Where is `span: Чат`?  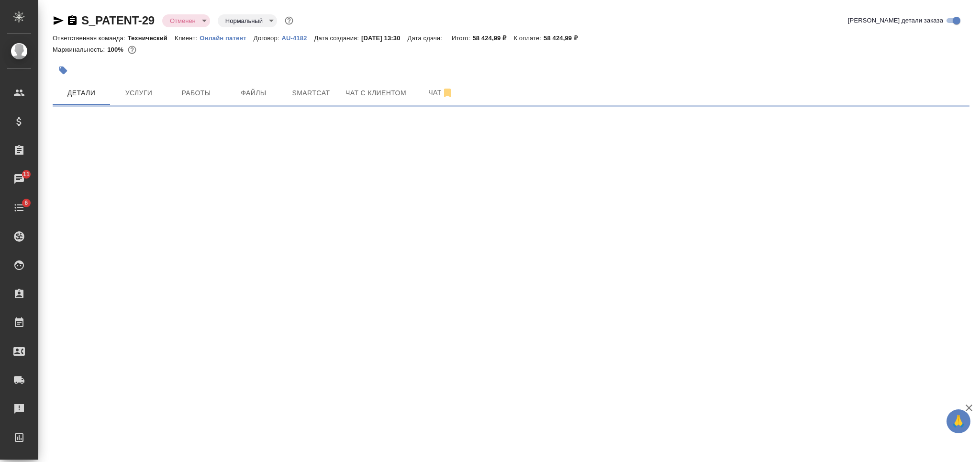
span: Чат is located at coordinates (441, 92).